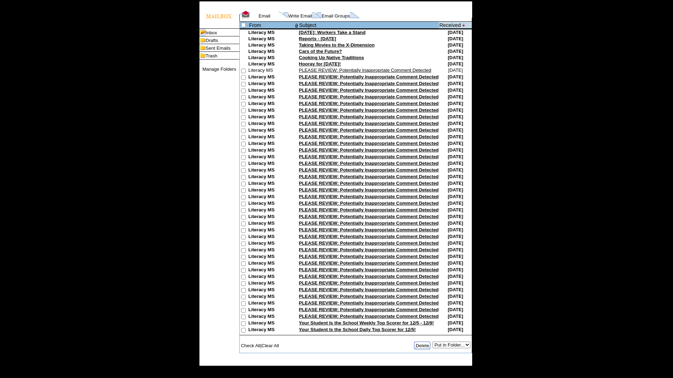  Describe the element at coordinates (337, 45) in the screenshot. I see `a: Taking Movies to the X-Dimension` at that location.